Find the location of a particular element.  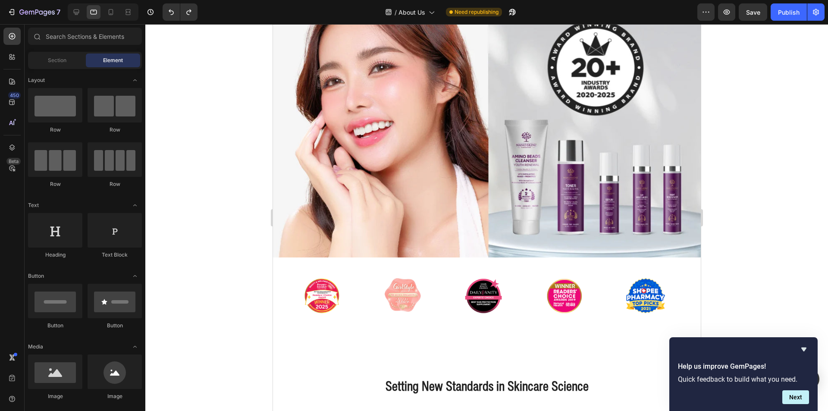

img: gempages_577943635312509456-a937ac07-bce5-4b11-ae5f-c74ac38b1aa1.png is located at coordinates (210, 272).